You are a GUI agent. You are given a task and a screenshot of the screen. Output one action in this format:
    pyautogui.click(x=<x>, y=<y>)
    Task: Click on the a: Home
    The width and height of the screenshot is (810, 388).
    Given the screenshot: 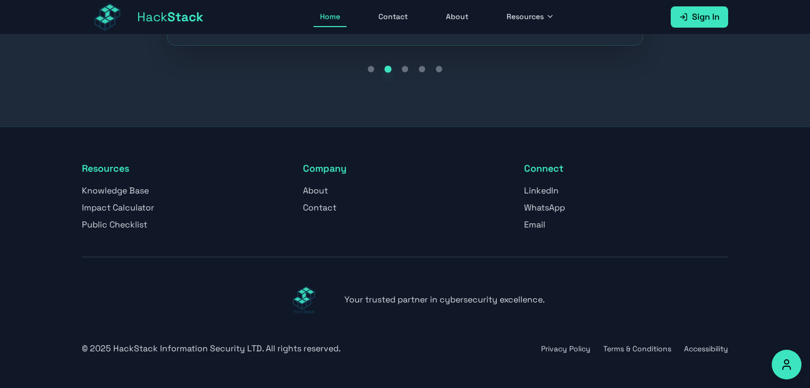 What is the action you would take?
    pyautogui.click(x=330, y=17)
    